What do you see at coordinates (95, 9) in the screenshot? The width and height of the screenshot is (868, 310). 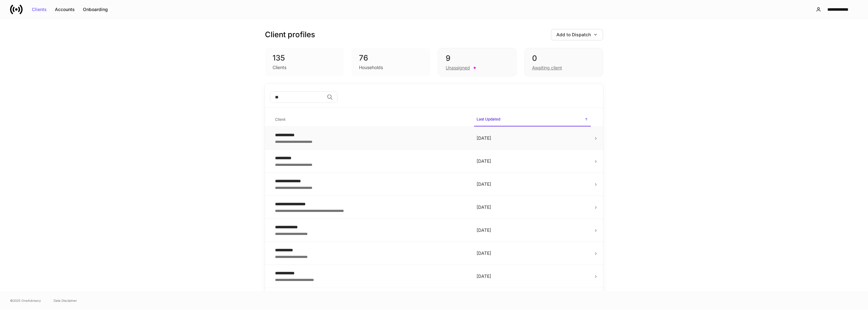 I see `div: Onboarding` at bounding box center [95, 9].